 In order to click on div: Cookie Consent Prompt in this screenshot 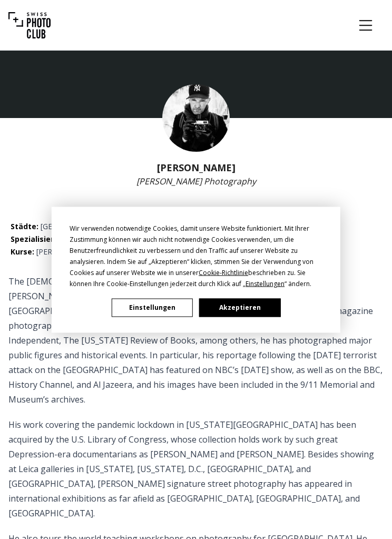, I will do `click(196, 270)`.